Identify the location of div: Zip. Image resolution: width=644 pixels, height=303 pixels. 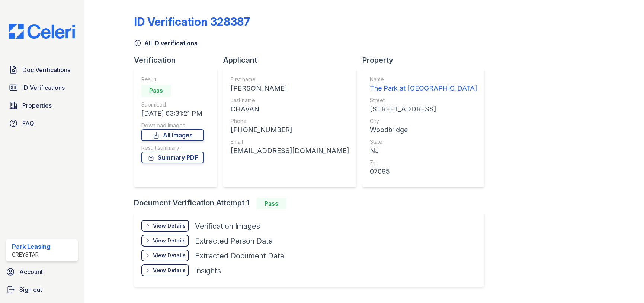
(423, 163).